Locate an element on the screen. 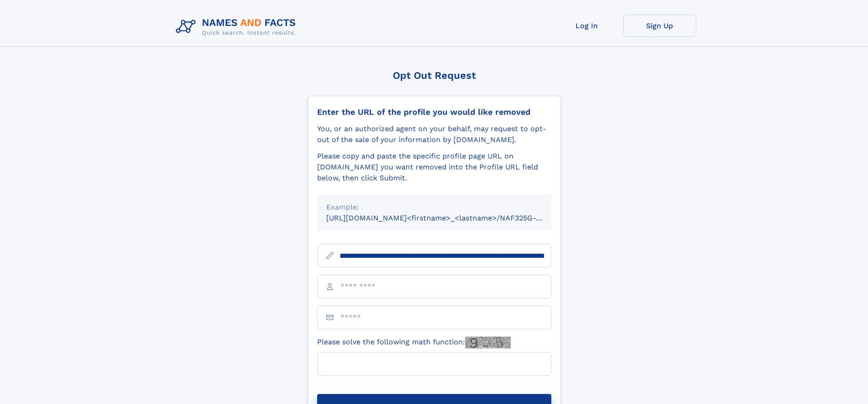  div: Enter the URL of the profile you would like removed is located at coordinates (434, 112).